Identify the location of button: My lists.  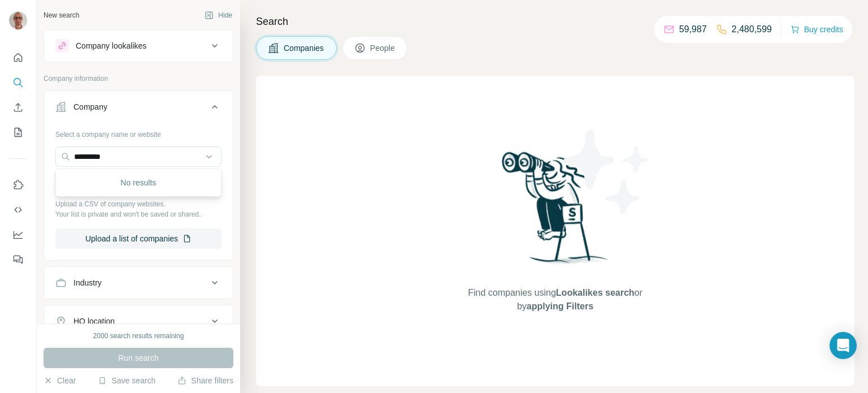
(18, 132).